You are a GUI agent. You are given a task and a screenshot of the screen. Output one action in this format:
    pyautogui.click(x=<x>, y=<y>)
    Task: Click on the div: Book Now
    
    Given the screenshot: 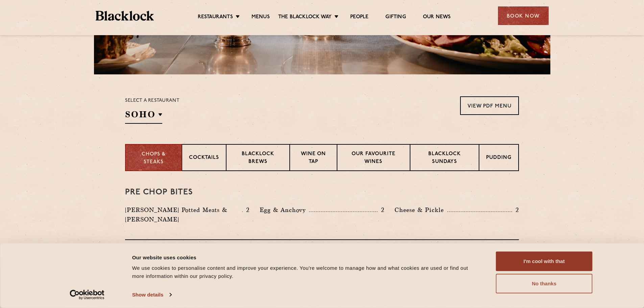 What is the action you would take?
    pyautogui.click(x=523, y=16)
    